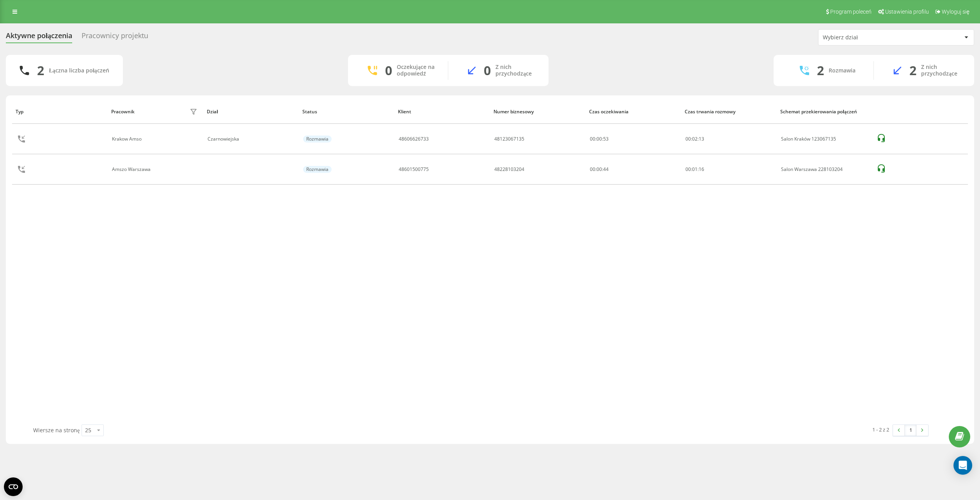 This screenshot has width=980, height=500. Describe the element at coordinates (851, 11) in the screenshot. I see `span: Program poleceń` at that location.